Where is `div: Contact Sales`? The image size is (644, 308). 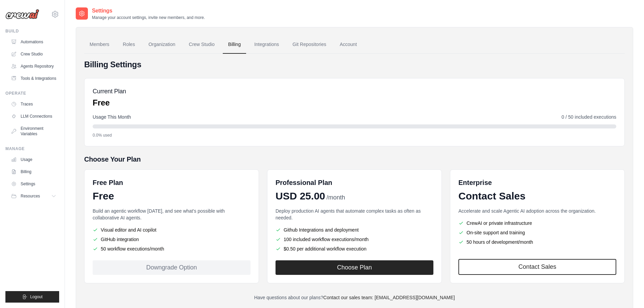 div: Contact Sales is located at coordinates (537, 196).